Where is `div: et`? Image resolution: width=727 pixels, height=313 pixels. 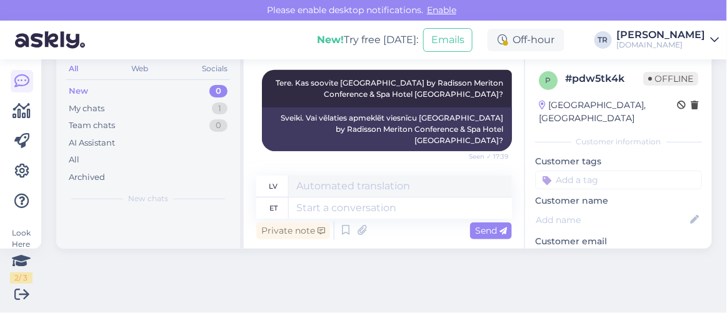 div: et is located at coordinates (273, 208).